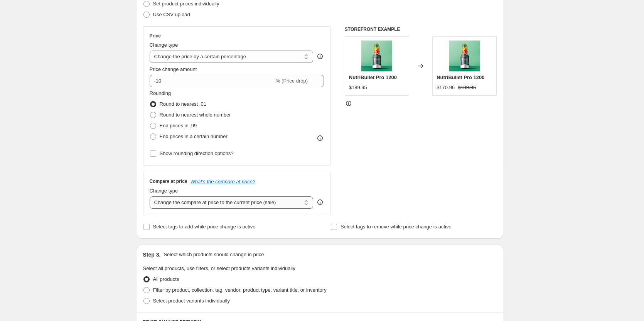 Image resolution: width=644 pixels, height=321 pixels. What do you see at coordinates (358, 87) in the screenshot?
I see `div: $189.95` at bounding box center [358, 87].